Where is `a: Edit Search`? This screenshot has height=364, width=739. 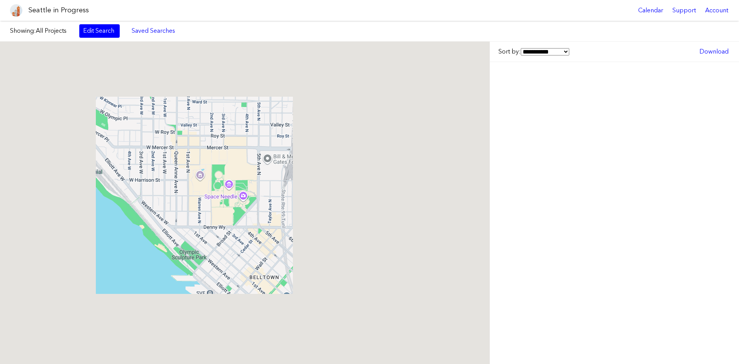
a: Edit Search is located at coordinates (99, 31).